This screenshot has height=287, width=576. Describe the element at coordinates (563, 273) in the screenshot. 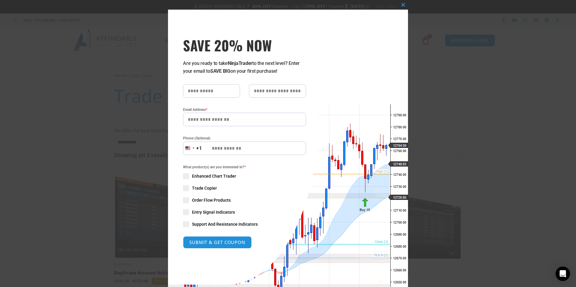

I see `div: Open Intercom Messenger` at that location.